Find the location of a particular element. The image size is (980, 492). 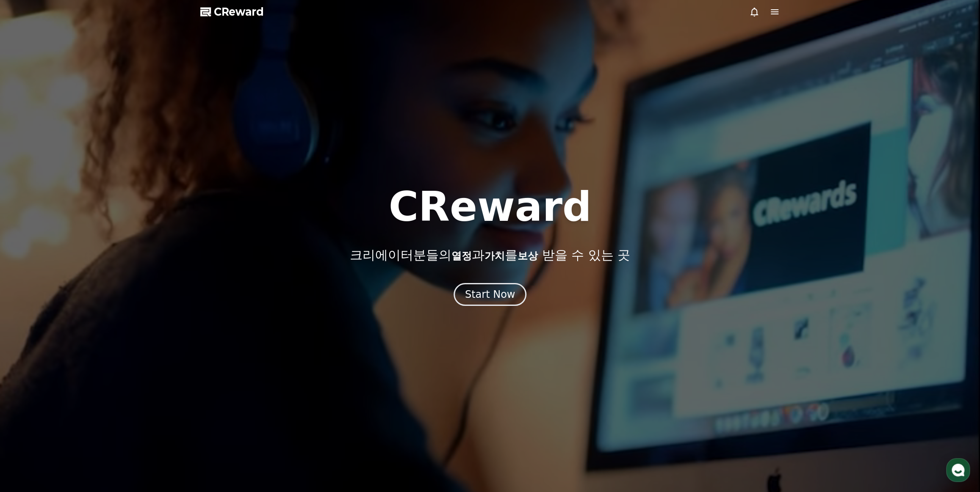

a: Start Now is located at coordinates (490, 295).